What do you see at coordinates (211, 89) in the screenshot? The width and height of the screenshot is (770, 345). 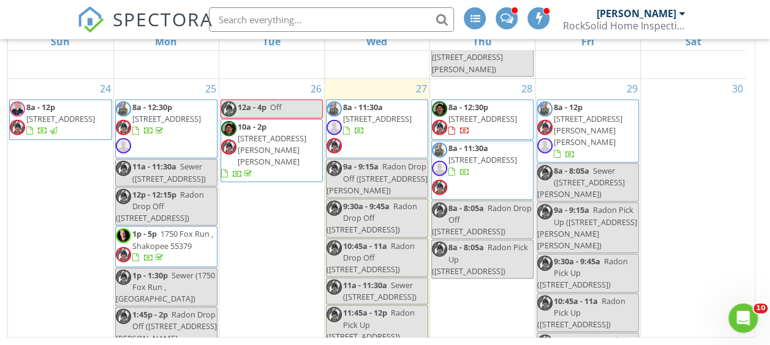 I see `a: Go to August 25, 2025` at bounding box center [211, 89].